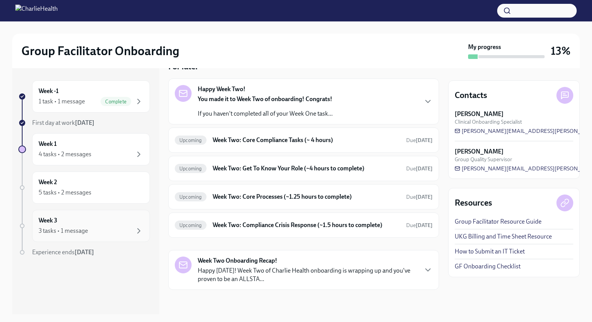 This screenshot has width=592, height=322. Describe the element at coordinates (48, 182) in the screenshot. I see `h6: Week 2` at that location.